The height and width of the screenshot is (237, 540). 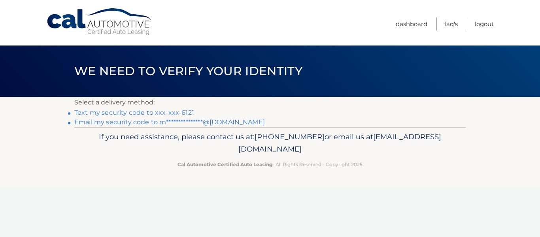 What do you see at coordinates (412, 24) in the screenshot?
I see `a: Dashboard` at bounding box center [412, 24].